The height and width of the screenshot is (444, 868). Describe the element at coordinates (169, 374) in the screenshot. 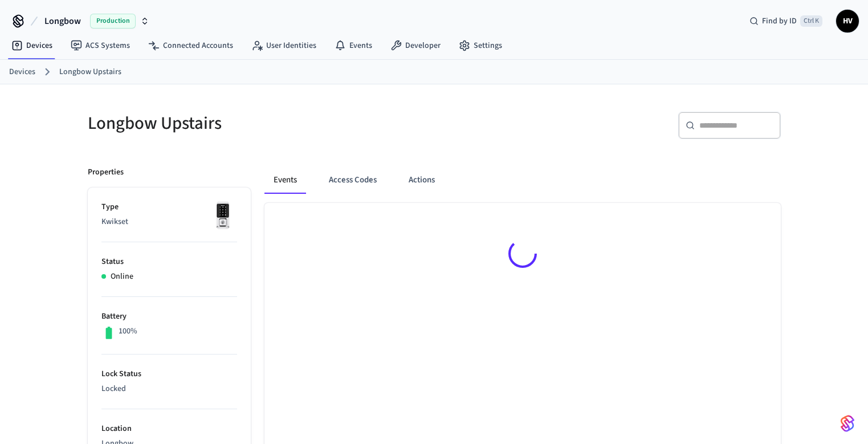

I see `p: Lock Status` at that location.